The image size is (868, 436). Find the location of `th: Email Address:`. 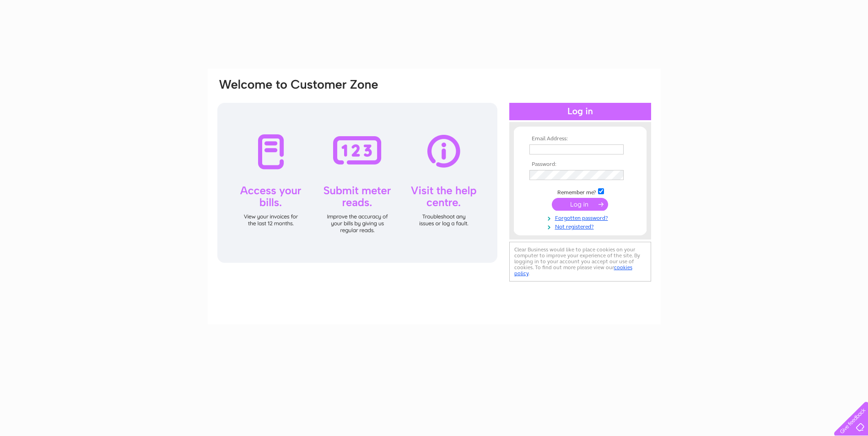

th: Email Address: is located at coordinates (580, 139).